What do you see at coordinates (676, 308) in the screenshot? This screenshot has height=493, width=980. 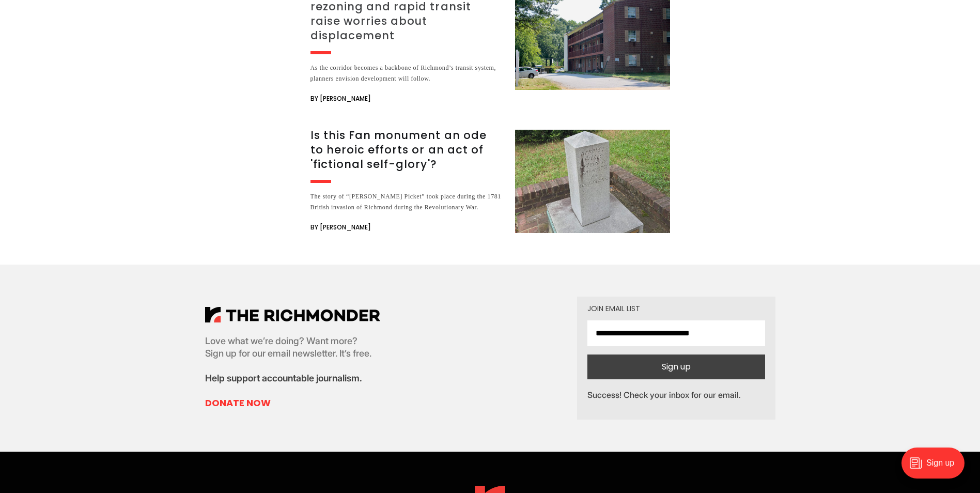 I see `div: Join email list` at bounding box center [676, 308].